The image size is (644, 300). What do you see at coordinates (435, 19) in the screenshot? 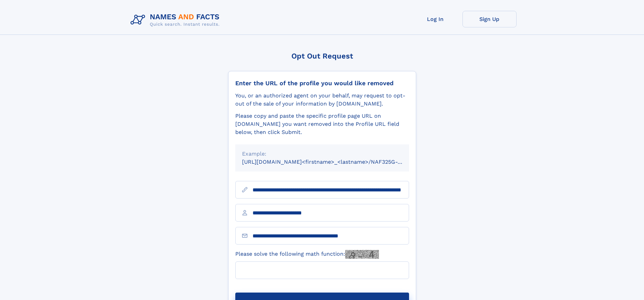
I see `a: Log In` at bounding box center [435, 19].